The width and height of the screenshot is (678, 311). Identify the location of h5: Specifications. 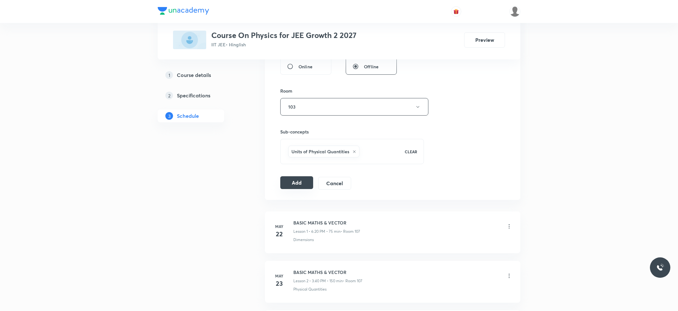
(193, 95).